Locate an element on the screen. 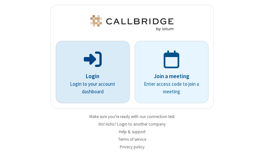 Image resolution: width=264 pixels, height=152 pixels. button: LoginLogin to your account dashboard is located at coordinates (93, 72).